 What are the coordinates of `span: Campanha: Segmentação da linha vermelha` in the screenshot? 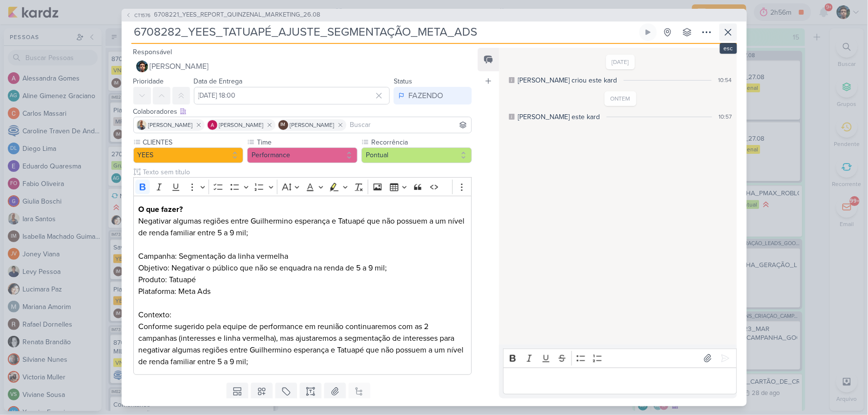 It's located at (213, 256).